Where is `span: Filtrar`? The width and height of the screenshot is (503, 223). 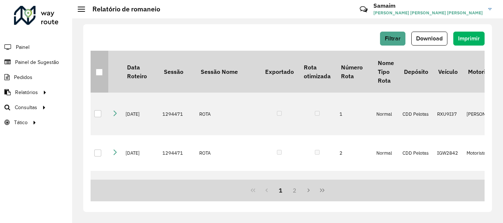 span: Filtrar is located at coordinates (392, 38).